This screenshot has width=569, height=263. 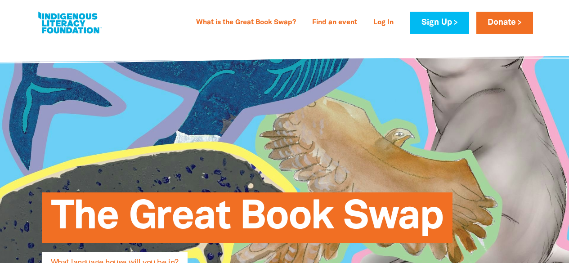 What do you see at coordinates (246, 23) in the screenshot?
I see `a: What is the Great Book Swap?` at bounding box center [246, 23].